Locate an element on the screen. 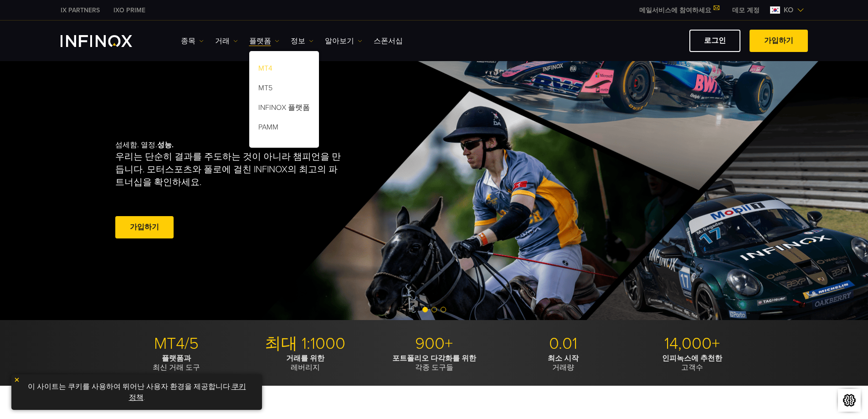  span: ko is located at coordinates (788, 10).